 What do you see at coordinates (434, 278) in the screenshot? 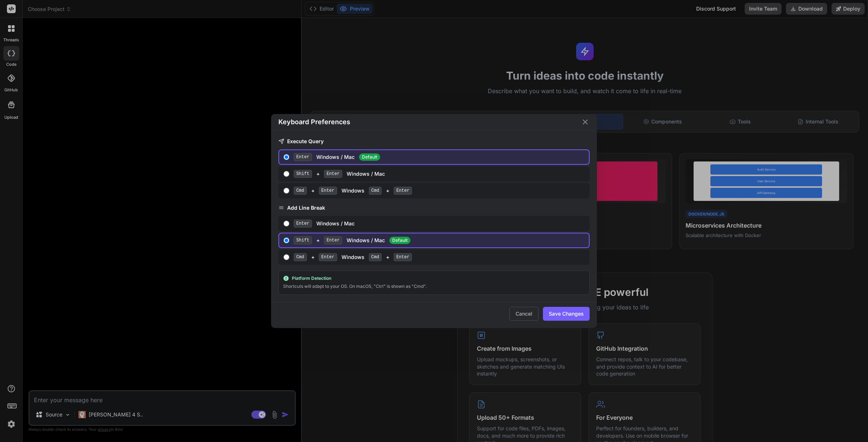
I see `div: Platform Detection` at bounding box center [434, 278].